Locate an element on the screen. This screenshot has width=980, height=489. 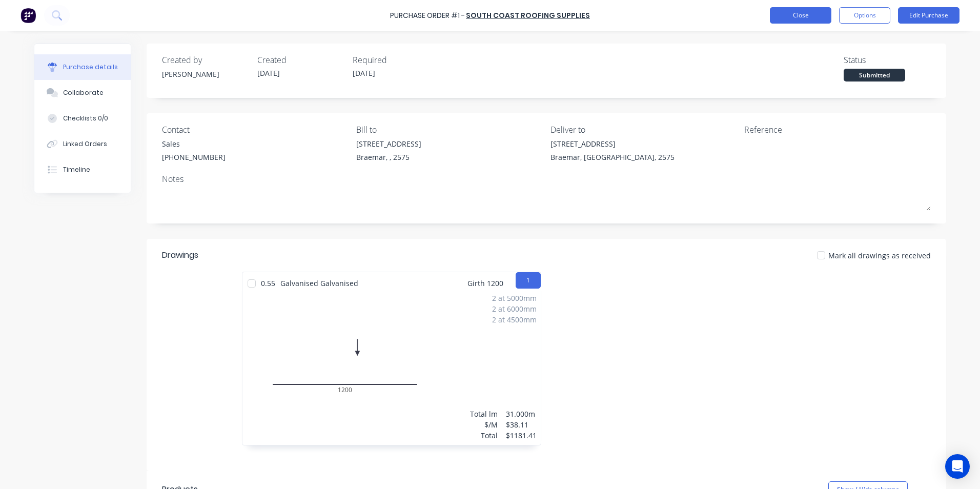
div: Checklists 0/0 is located at coordinates (85, 119).